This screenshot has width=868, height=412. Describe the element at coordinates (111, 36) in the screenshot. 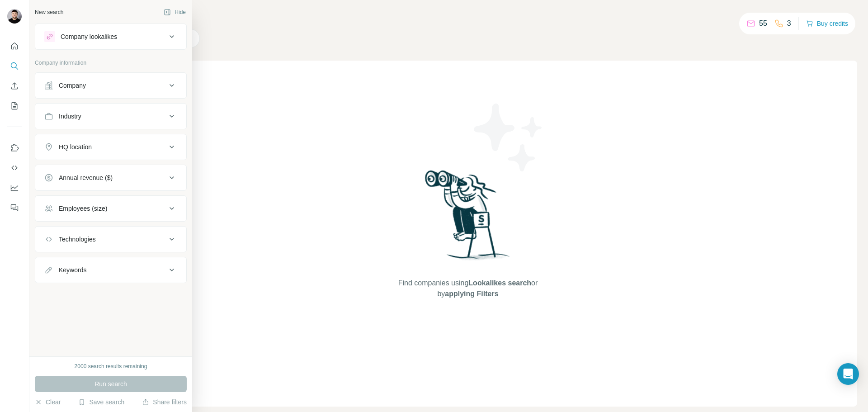

I see `button: Company lookalikes` at that location.